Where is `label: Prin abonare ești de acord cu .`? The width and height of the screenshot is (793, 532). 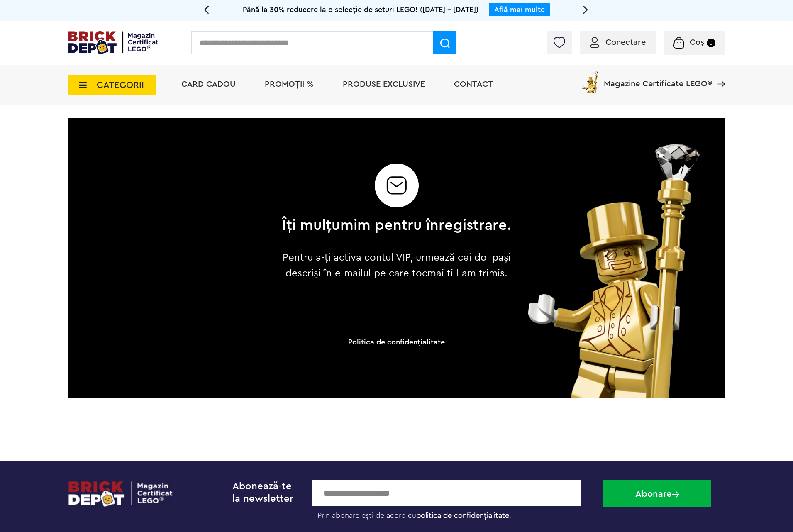
label: Prin abonare ești de acord cu . is located at coordinates (454, 513).